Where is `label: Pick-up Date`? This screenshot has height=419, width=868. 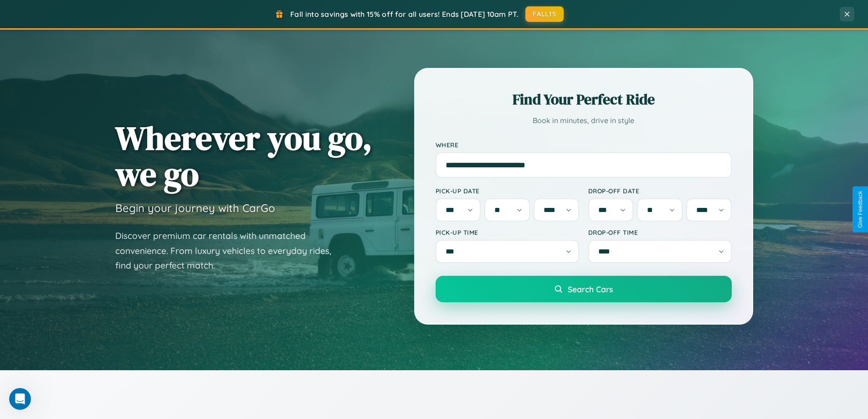 label: Pick-up Date is located at coordinates (507, 191).